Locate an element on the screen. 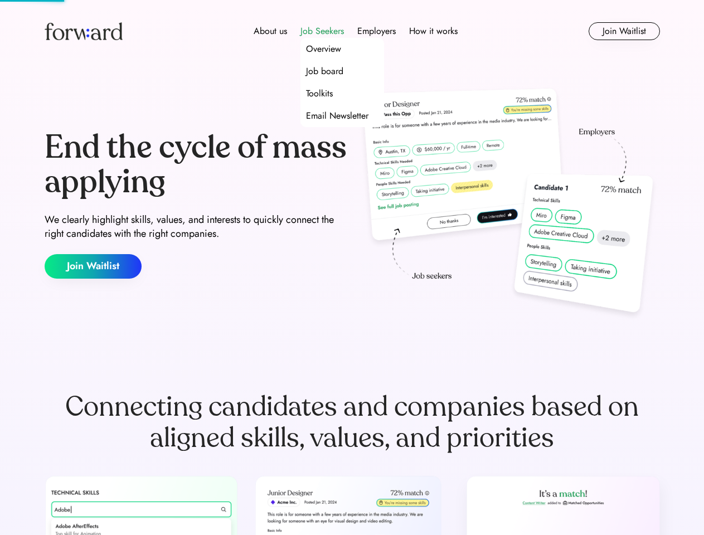  img: Forward logo is located at coordinates (84, 31).